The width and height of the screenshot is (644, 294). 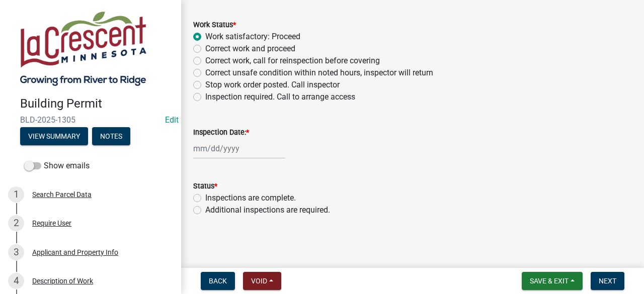 I want to click on label: Work satisfactory: Proceed, so click(x=252, y=37).